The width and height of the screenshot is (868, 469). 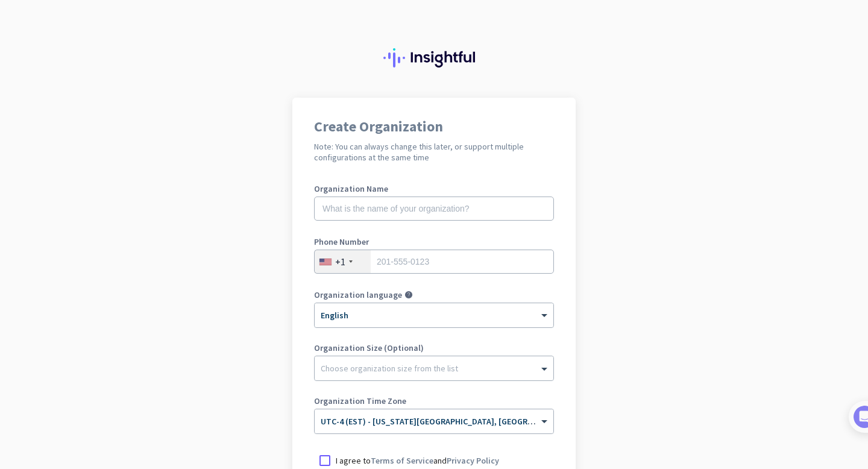 What do you see at coordinates (434, 262) in the screenshot?
I see `input: 201-555-0123` at bounding box center [434, 262].